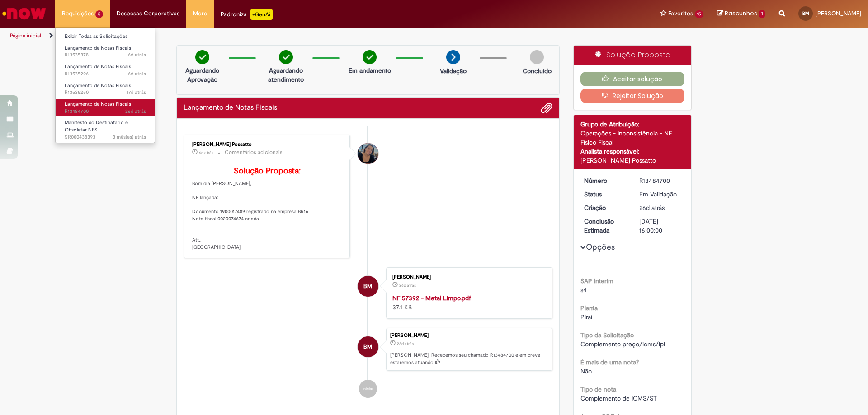 This screenshot has height=415, width=868. I want to click on a: Rascunhos, so click(741, 13).